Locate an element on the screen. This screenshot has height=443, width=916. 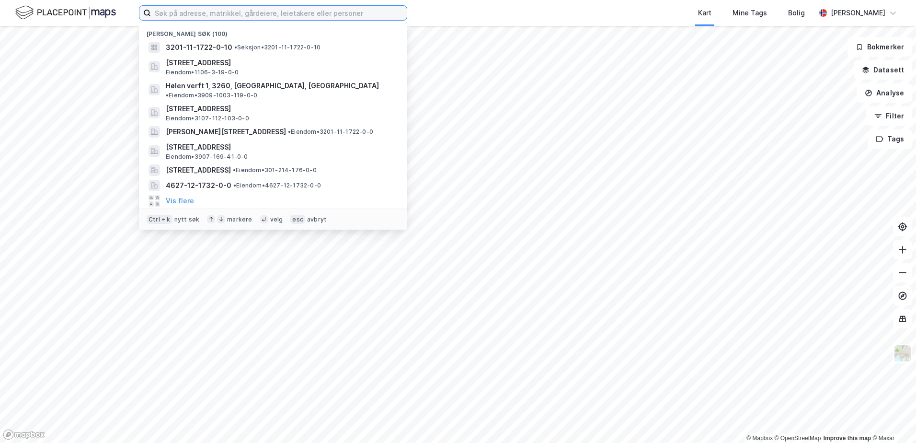
a: Mapbox homepage is located at coordinates (24, 434).